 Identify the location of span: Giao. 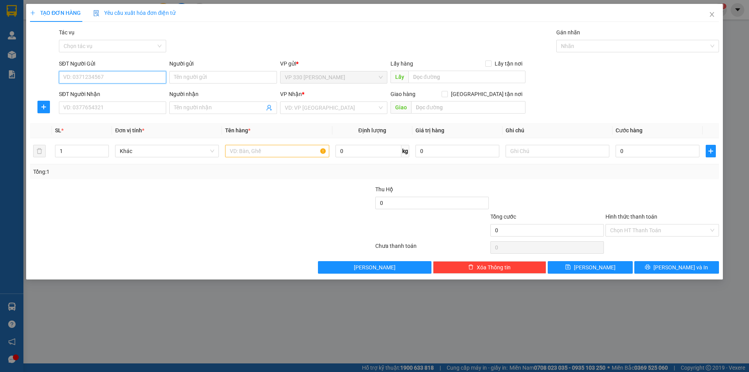
(400, 107).